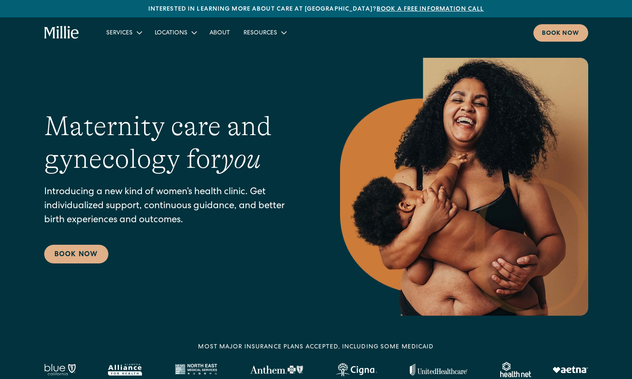 This screenshot has height=379, width=632. I want to click on a: Book now, so click(561, 33).